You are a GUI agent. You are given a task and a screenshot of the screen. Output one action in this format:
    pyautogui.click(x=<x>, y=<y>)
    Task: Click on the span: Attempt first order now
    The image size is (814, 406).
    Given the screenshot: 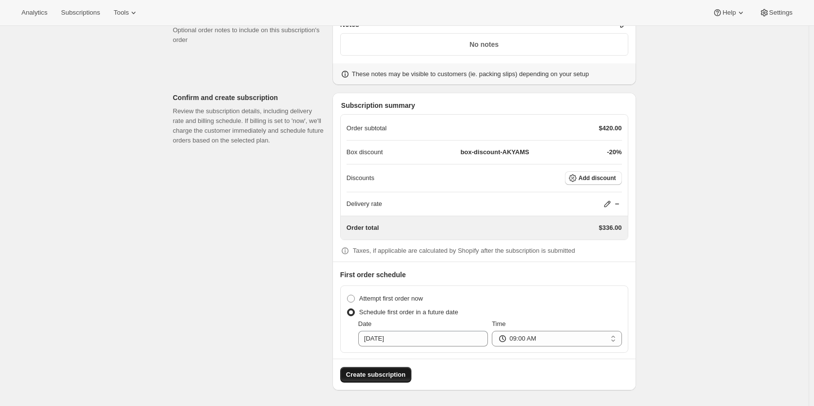 What is the action you would take?
    pyautogui.click(x=391, y=298)
    